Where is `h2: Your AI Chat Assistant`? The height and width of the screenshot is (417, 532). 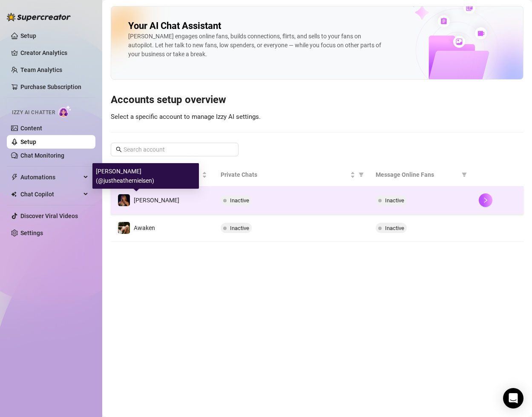 h2: Your AI Chat Assistant is located at coordinates (174, 26).